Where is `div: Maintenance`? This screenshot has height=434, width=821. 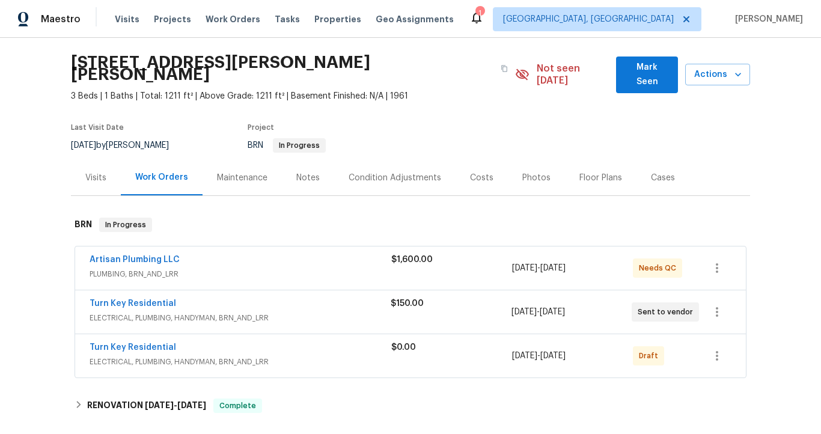
div: Maintenance is located at coordinates (242, 178).